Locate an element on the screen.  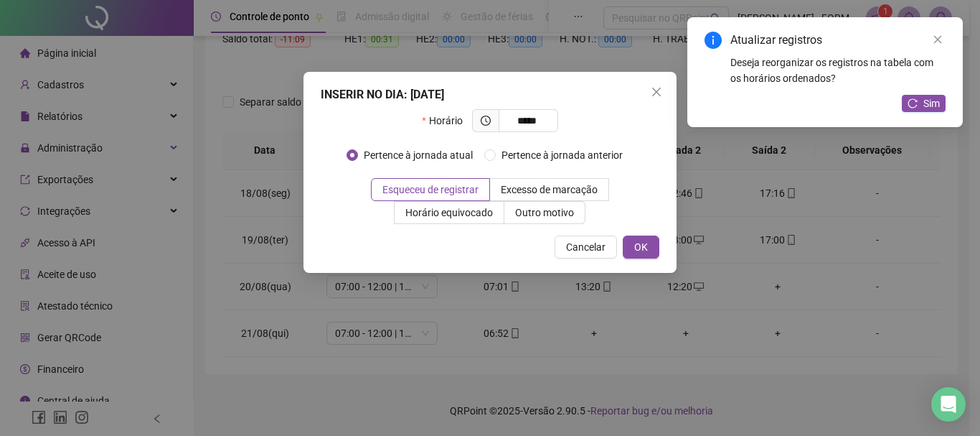
label: Horário is located at coordinates (447, 121).